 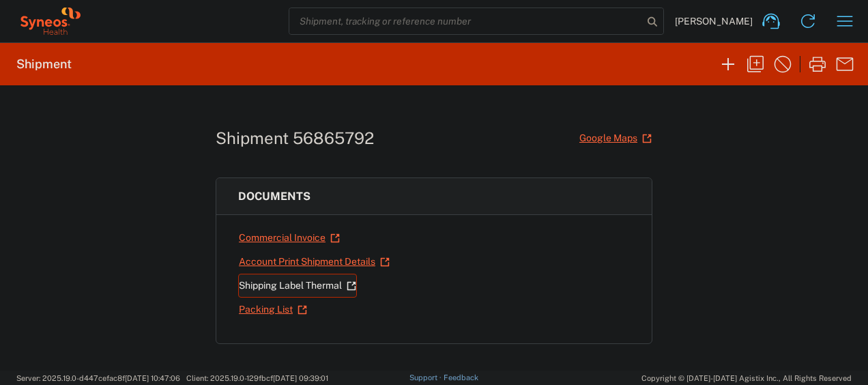 What do you see at coordinates (461, 377) in the screenshot?
I see `a: Feedback` at bounding box center [461, 377].